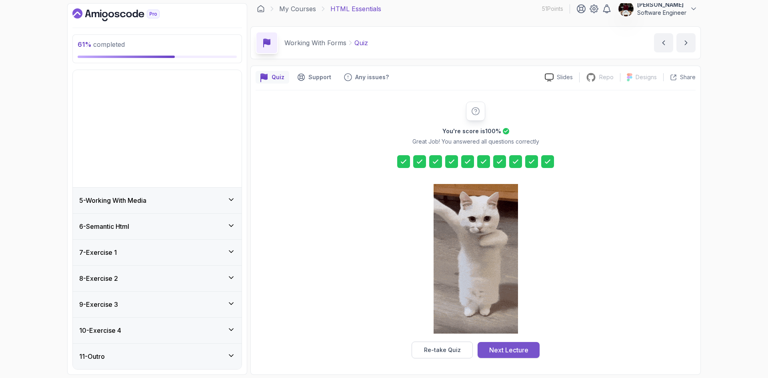 The height and width of the screenshot is (378, 768). I want to click on p: Working With Forms, so click(315, 43).